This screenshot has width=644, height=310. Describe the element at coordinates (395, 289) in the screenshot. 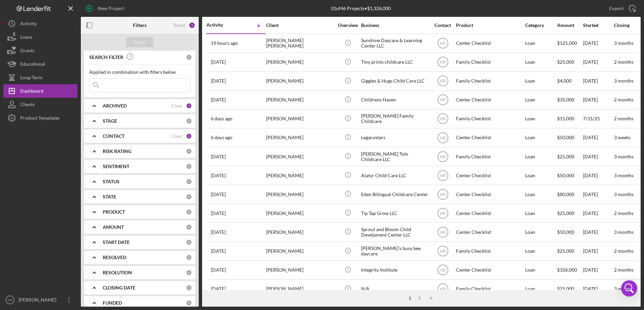

I see `div: N/A` at that location.